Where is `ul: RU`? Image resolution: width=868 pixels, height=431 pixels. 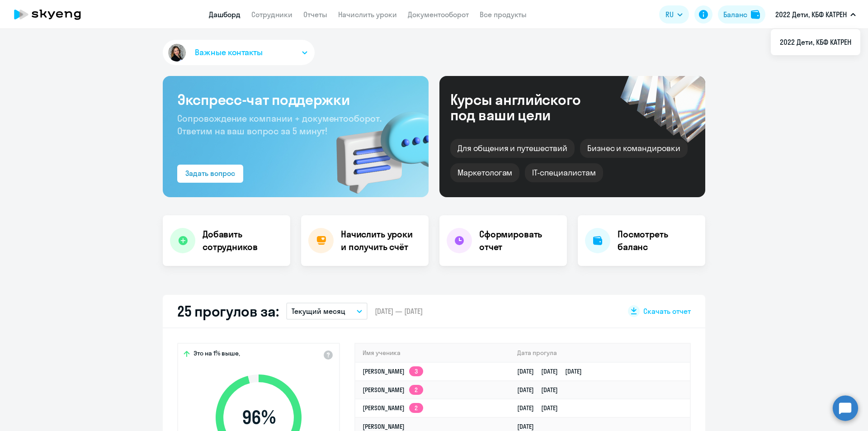 ul: RU is located at coordinates (815, 42).